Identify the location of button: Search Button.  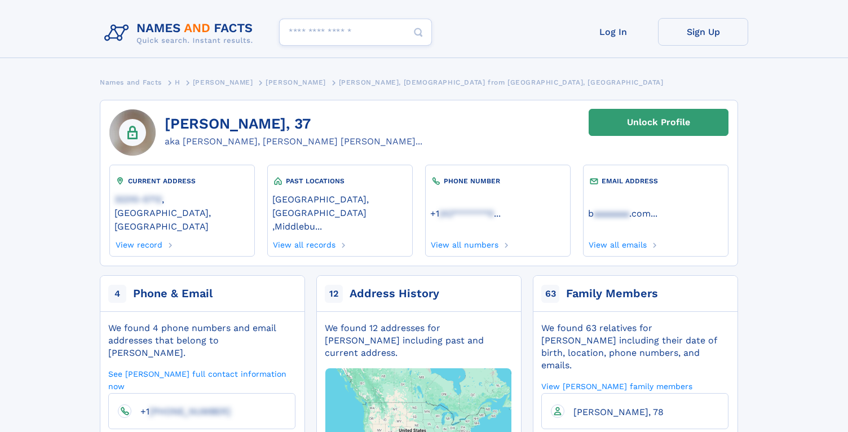
(418, 32).